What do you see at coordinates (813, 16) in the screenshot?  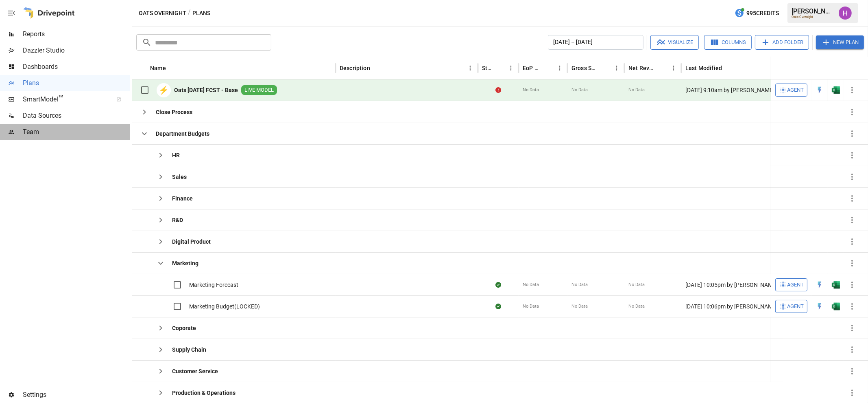 I see `div: Oats Overnight` at bounding box center [813, 16].